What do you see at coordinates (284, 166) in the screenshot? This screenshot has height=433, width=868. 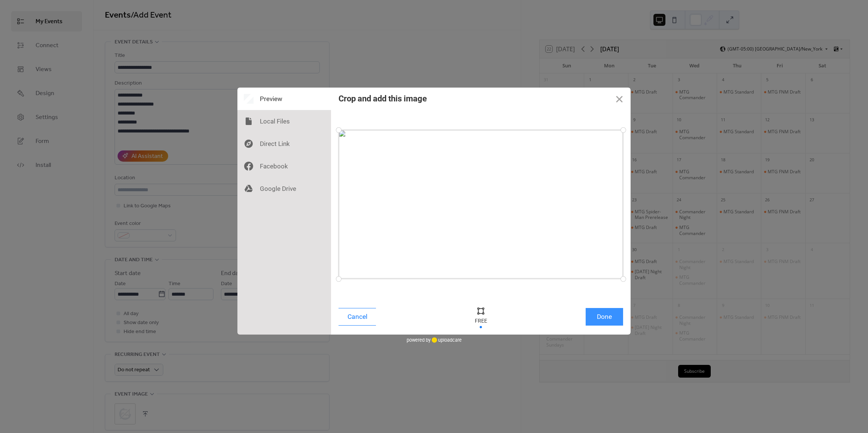 I see `div: Facebook` at bounding box center [284, 166].